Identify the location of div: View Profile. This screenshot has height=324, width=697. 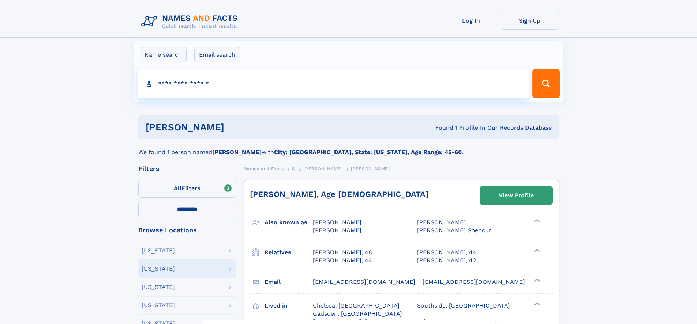
(516, 196).